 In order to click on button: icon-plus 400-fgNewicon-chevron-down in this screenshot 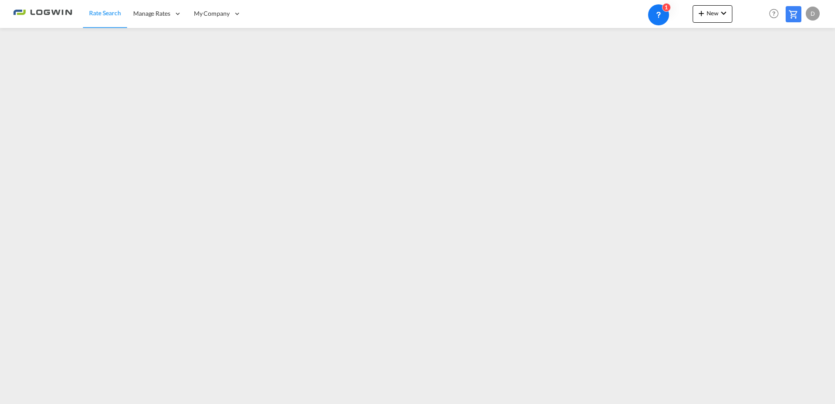, I will do `click(712, 14)`.